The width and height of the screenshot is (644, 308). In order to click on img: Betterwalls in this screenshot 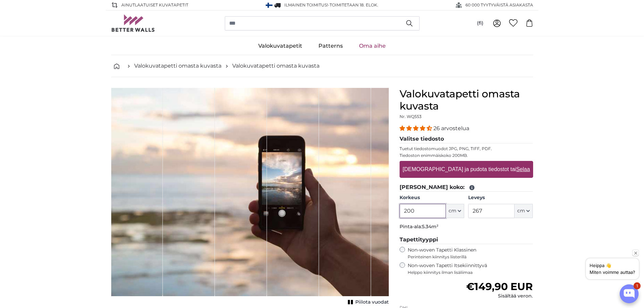, I will do `click(134, 23)`.